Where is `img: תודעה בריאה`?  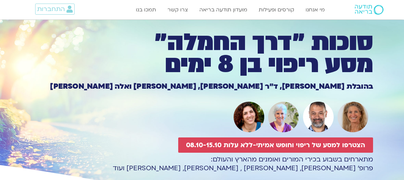 img: תודעה בריאה is located at coordinates (369, 10).